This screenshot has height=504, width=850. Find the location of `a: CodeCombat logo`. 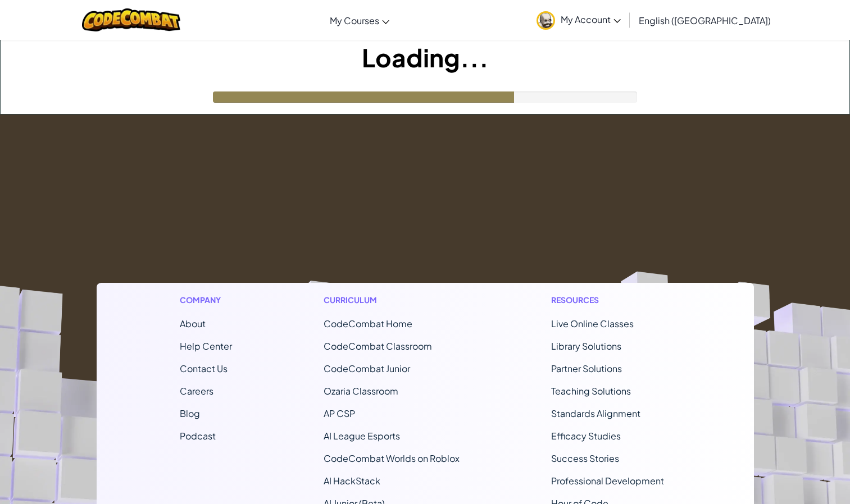

a: CodeCombat logo is located at coordinates (131, 19).